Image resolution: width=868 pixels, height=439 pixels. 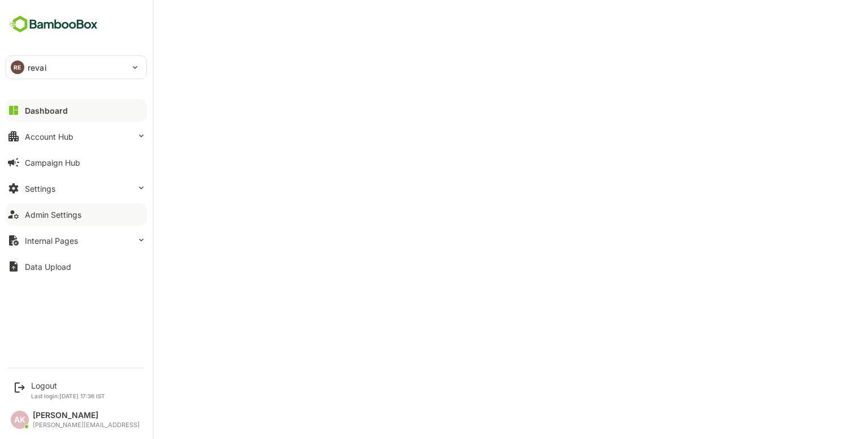 I want to click on div: Logout, so click(x=68, y=385).